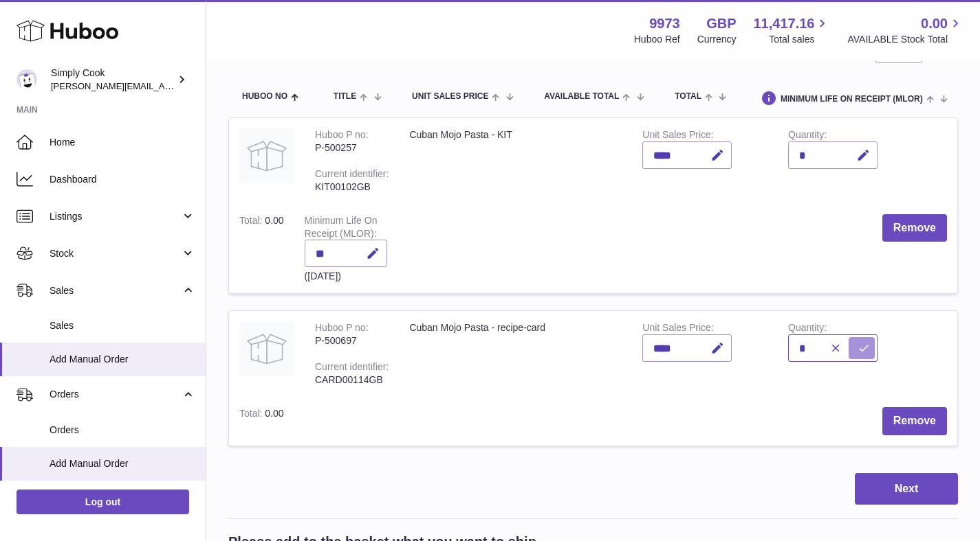 The image size is (980, 541). I want to click on span: Listings, so click(115, 216).